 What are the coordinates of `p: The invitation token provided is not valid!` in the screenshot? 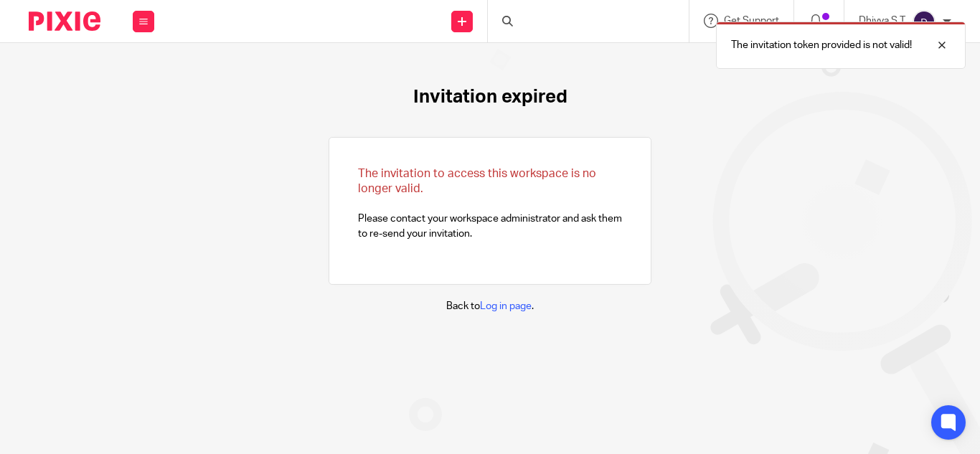 It's located at (822, 45).